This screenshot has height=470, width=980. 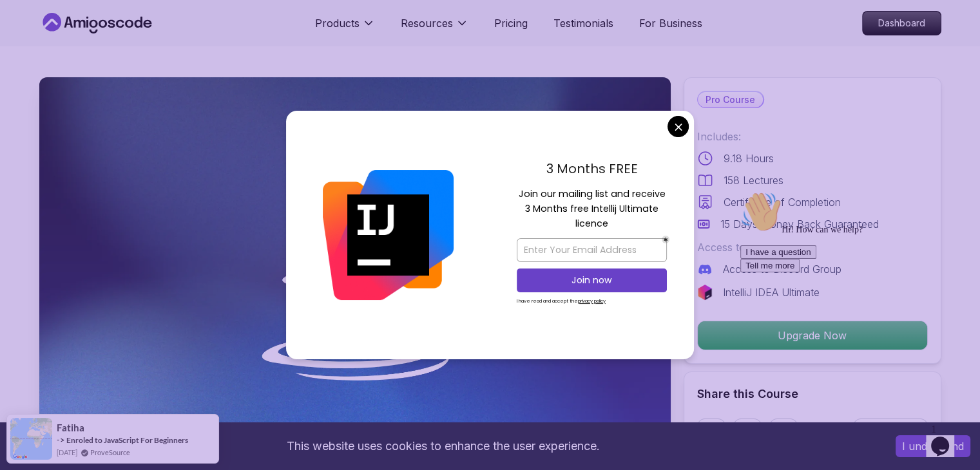 I want to click on img: java-for-developers_thumbnail, so click(x=355, y=255).